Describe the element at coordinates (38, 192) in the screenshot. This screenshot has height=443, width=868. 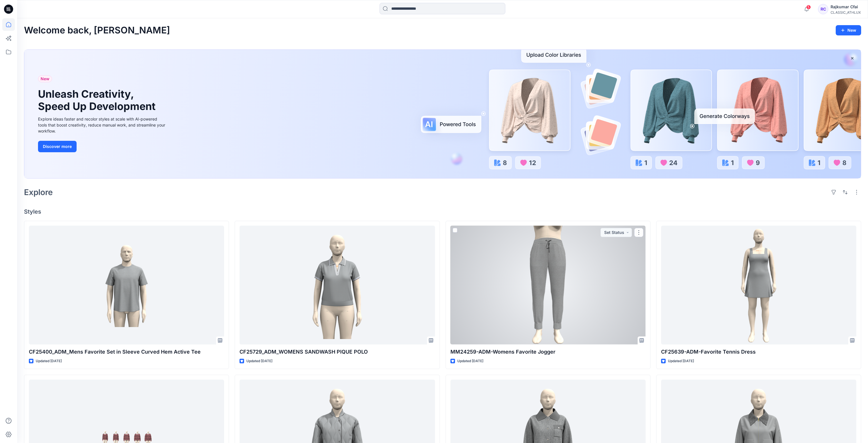
I see `h2: Explore` at that location.